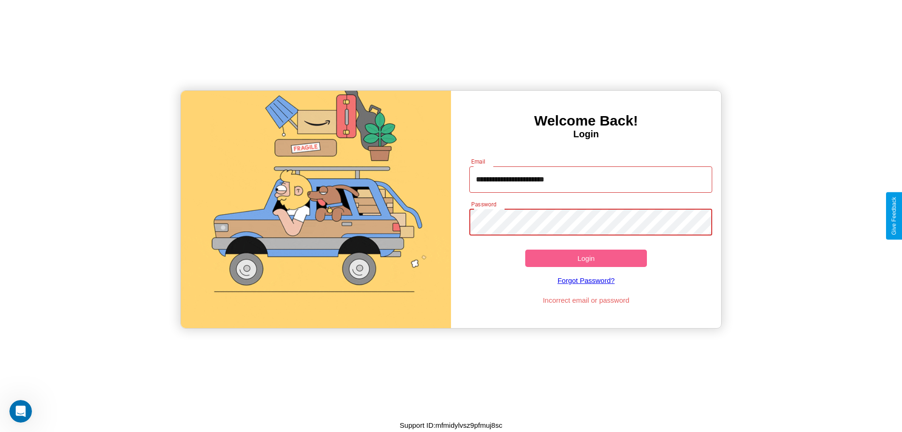  I want to click on label: Password, so click(483, 204).